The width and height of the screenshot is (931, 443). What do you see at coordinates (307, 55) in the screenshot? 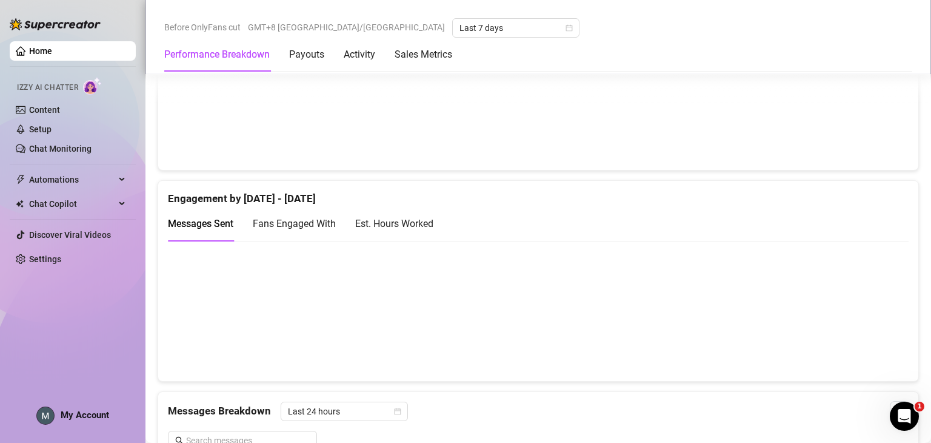
I see `div: Payouts` at bounding box center [307, 55].